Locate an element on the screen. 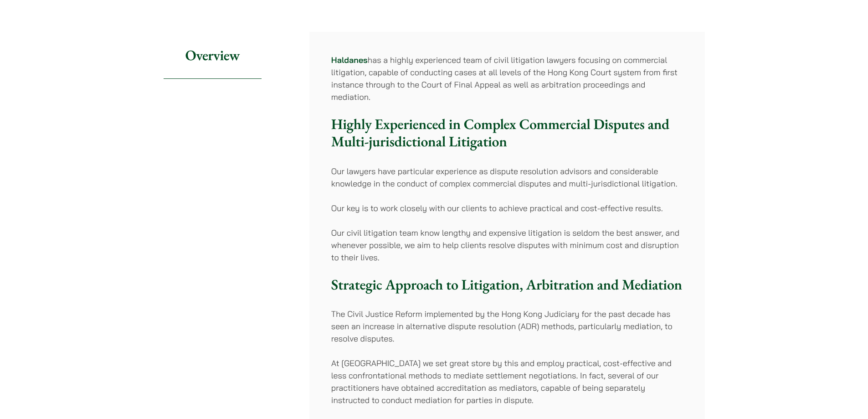 This screenshot has width=868, height=419. h3: Strategic Approach to Litigation, Arbitration and Mediation is located at coordinates (507, 284).